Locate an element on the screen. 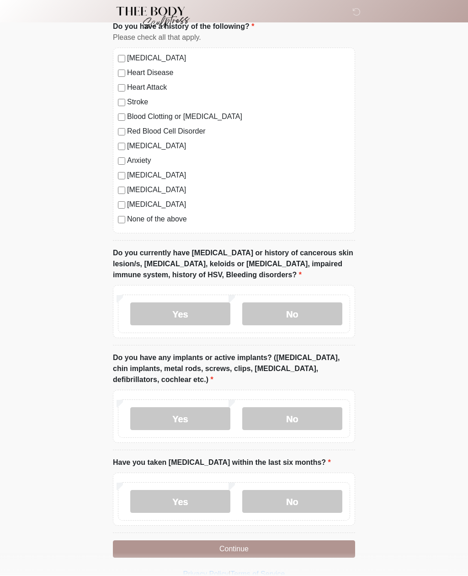 This screenshot has height=576, width=468. label: Red Blood Cell Disorder is located at coordinates (239, 132).